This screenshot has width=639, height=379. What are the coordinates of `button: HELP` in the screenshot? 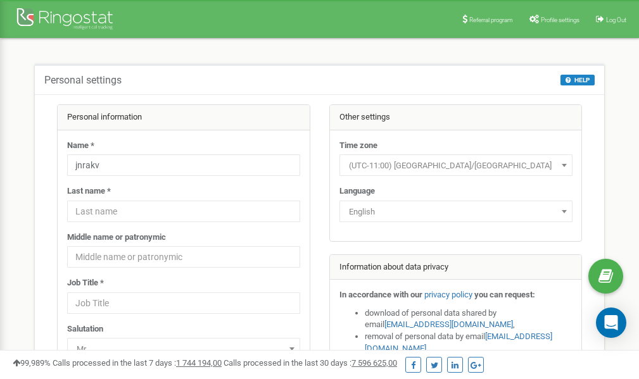 It's located at (577, 80).